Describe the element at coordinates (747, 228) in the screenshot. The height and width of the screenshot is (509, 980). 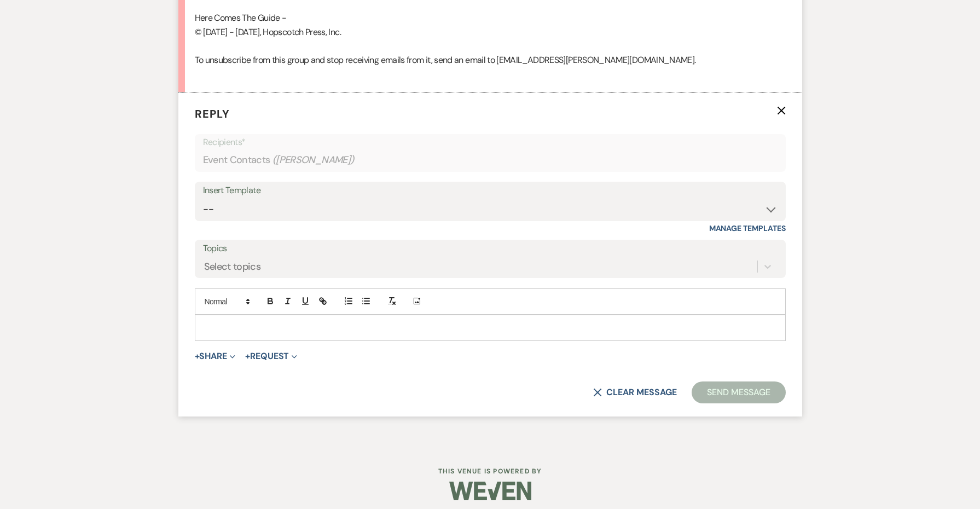
I see `a: Manage Templates` at that location.